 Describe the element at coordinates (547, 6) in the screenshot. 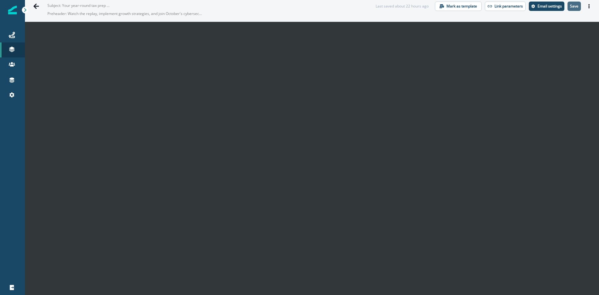

I see `button: Settings` at that location.